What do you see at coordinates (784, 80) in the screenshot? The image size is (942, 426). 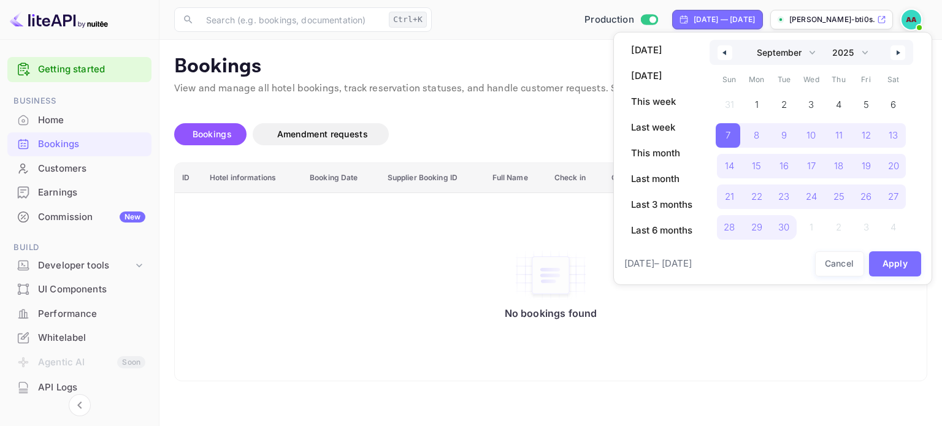 I see `span: Tue` at bounding box center [784, 80].